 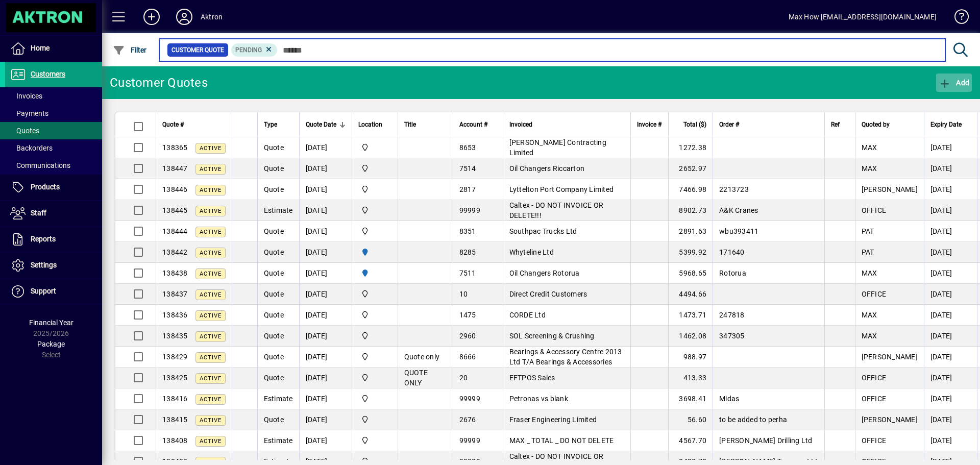 I want to click on td: 1473.71, so click(x=690, y=315).